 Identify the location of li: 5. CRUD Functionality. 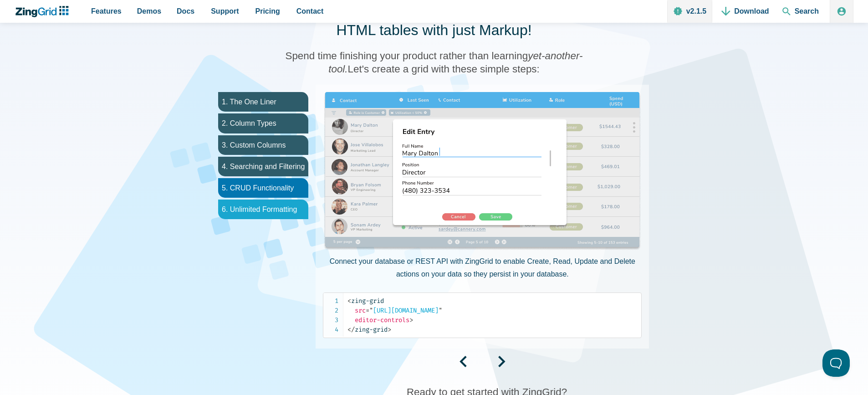
(263, 187).